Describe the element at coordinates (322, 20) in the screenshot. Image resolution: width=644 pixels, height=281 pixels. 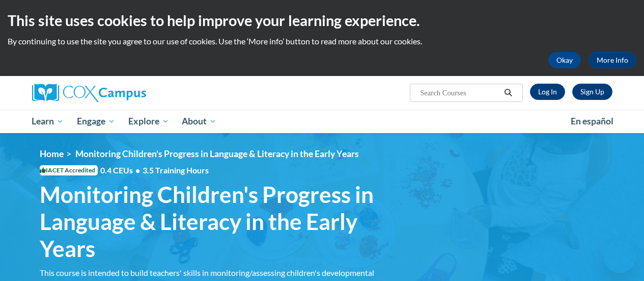
I see `h2: This site uses cookies to help improve your learning experience.` at that location.